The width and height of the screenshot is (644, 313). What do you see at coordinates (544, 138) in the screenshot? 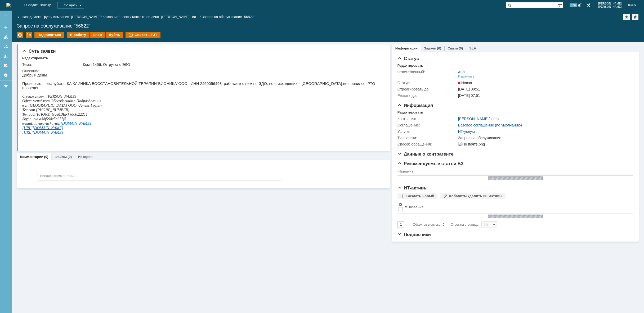
I see `div: Запрос на обслуживание` at bounding box center [544, 138].